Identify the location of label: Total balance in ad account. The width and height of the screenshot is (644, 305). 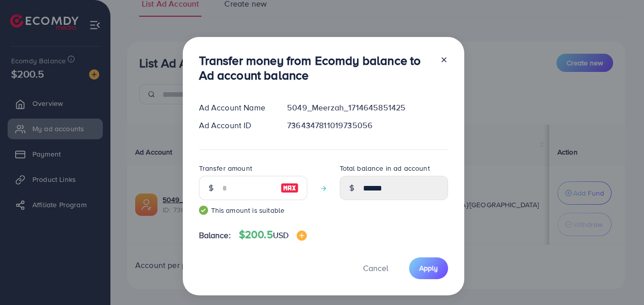
(384, 168).